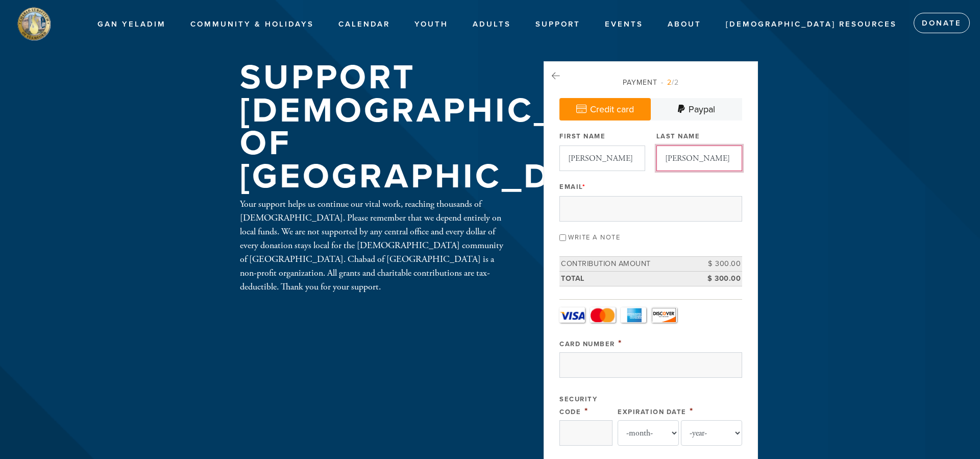  What do you see at coordinates (603, 315) in the screenshot?
I see `a: MasterCard` at bounding box center [603, 315].